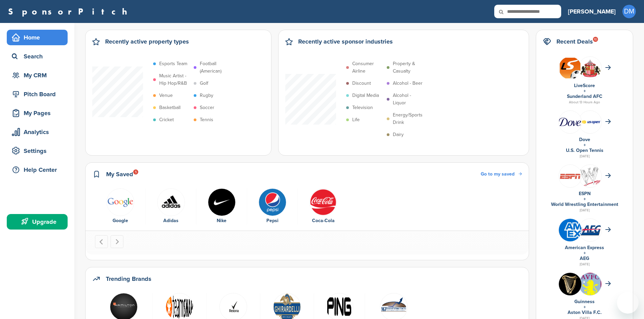  Describe the element at coordinates (221, 207) in the screenshot. I see `a: Nike logo Nike` at that location.